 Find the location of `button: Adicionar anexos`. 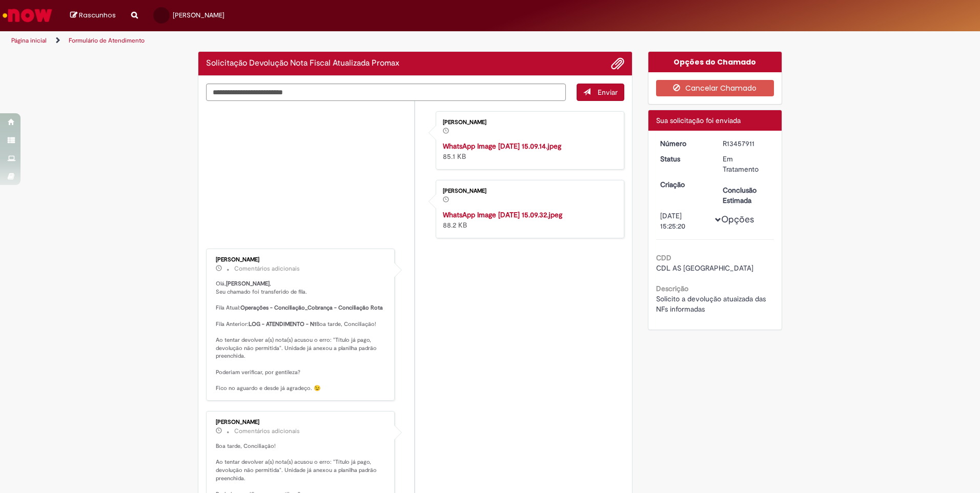

button: Adicionar anexos is located at coordinates (617, 63).